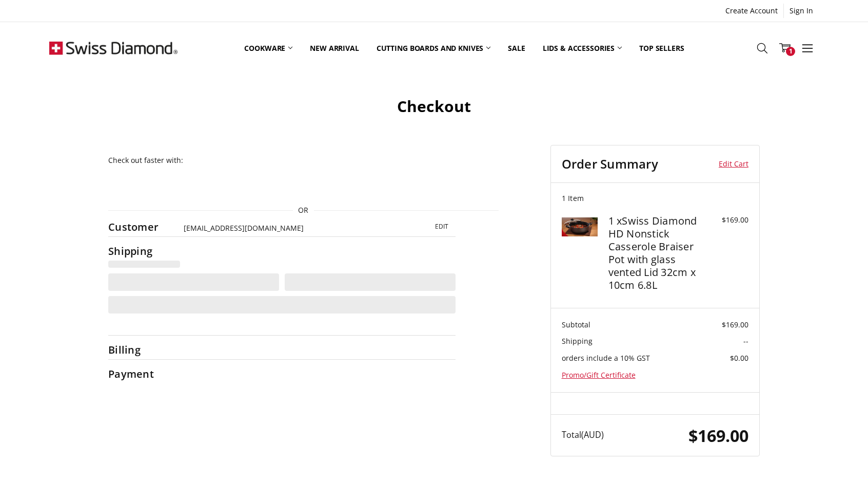 The width and height of the screenshot is (868, 479). What do you see at coordinates (303, 159) in the screenshot?
I see `p: Check out faster with:` at bounding box center [303, 159].